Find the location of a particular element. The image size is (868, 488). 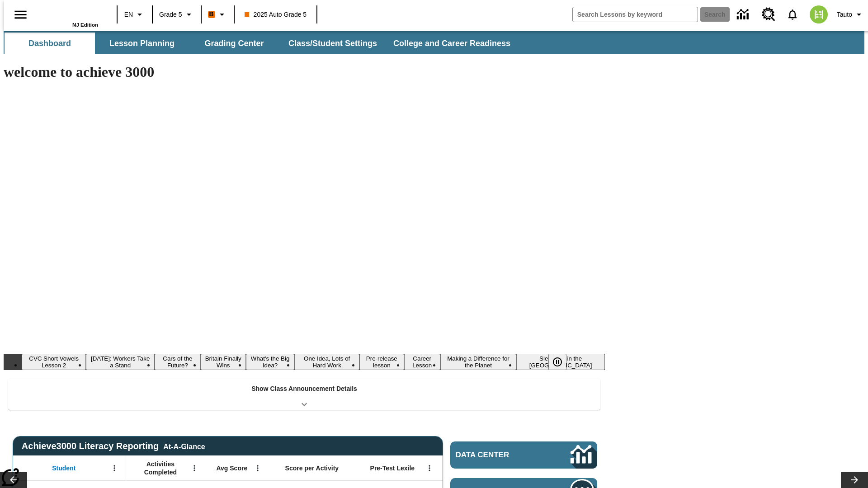

button: Slide 1 CVC Short Vowels Lesson 2 is located at coordinates (54, 362).